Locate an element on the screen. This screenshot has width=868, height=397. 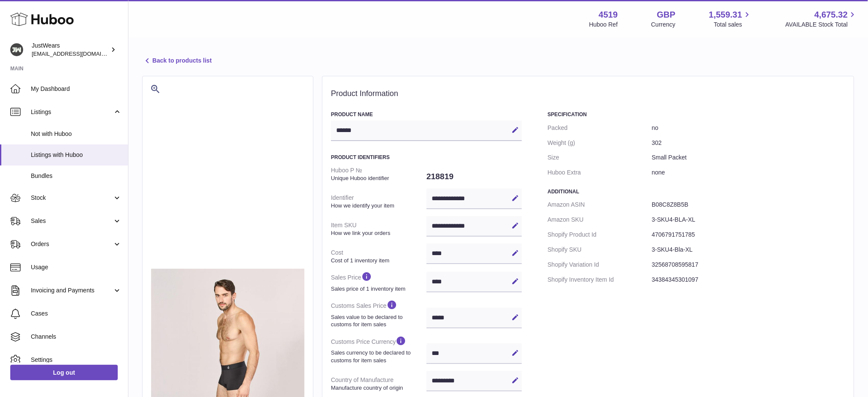
dd: 302 is located at coordinates (748, 142).